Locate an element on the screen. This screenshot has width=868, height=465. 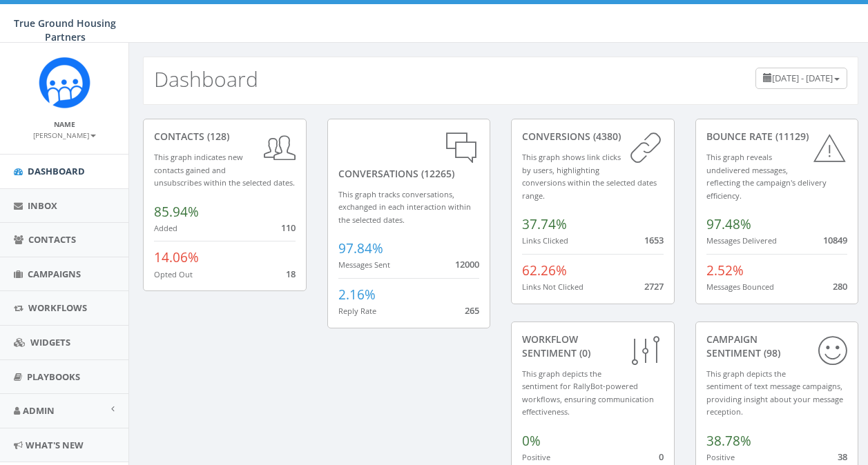
span: True Ground Housing Partners is located at coordinates (65, 30).